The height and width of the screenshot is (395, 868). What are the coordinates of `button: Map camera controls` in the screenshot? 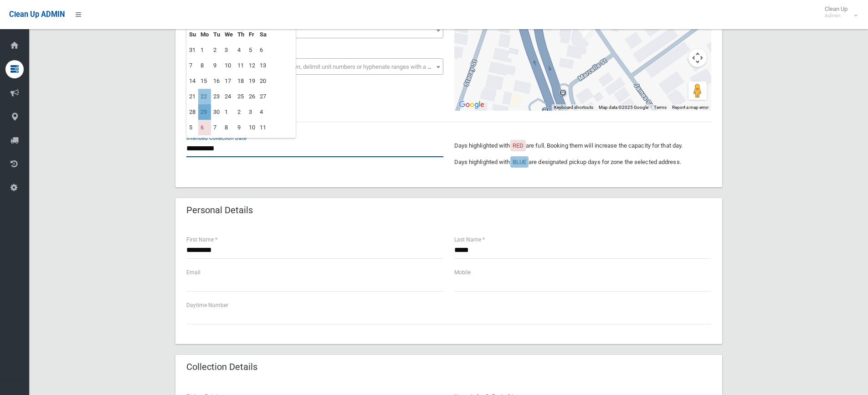 It's located at (697, 58).